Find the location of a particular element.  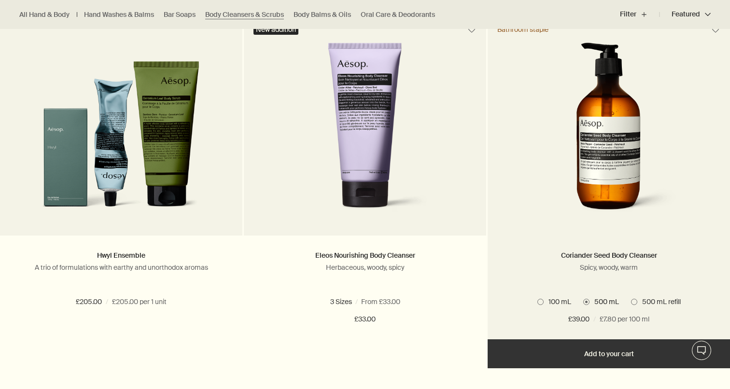

span: £7.80 per 100 ml is located at coordinates (625, 320).